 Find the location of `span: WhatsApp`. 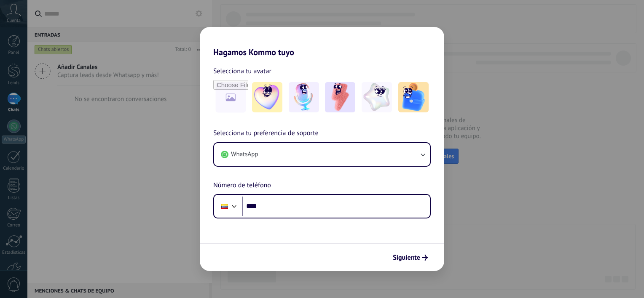

span: WhatsApp is located at coordinates (244, 154).